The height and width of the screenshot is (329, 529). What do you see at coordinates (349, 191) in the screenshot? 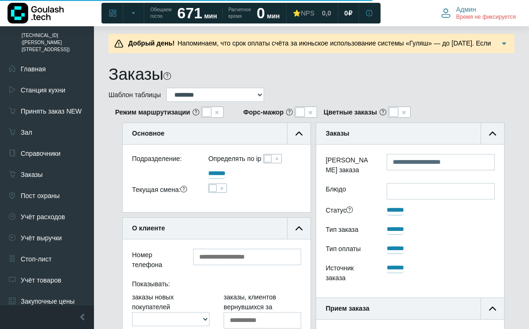
I see `label: Блюдо` at bounding box center [349, 191].